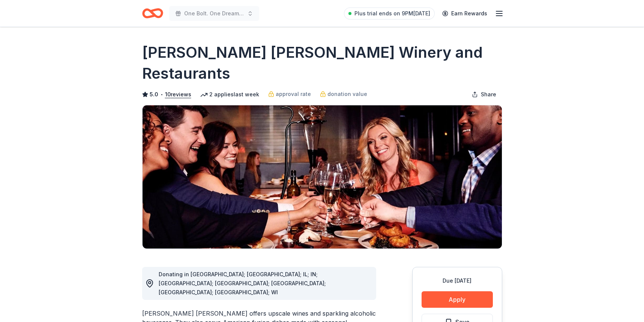 The width and height of the screenshot is (644, 322). What do you see at coordinates (154, 94) in the screenshot?
I see `span: 5.0` at bounding box center [154, 94].